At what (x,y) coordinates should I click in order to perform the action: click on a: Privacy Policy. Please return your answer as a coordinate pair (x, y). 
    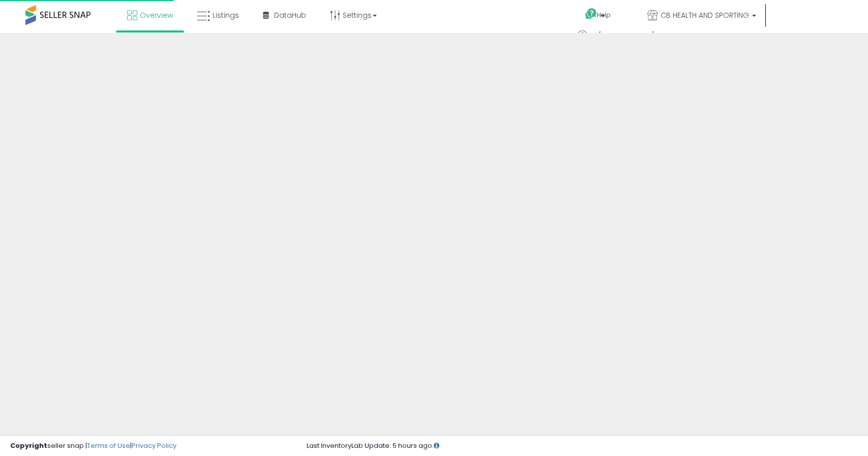
    Looking at the image, I should click on (154, 445).